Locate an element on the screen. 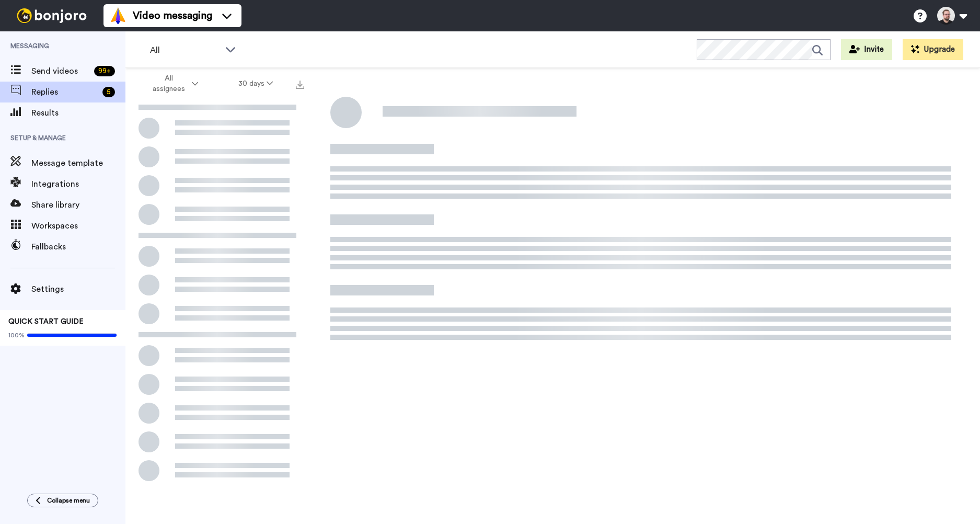 This screenshot has width=980, height=524. span: Send videos is located at coordinates (61, 71).